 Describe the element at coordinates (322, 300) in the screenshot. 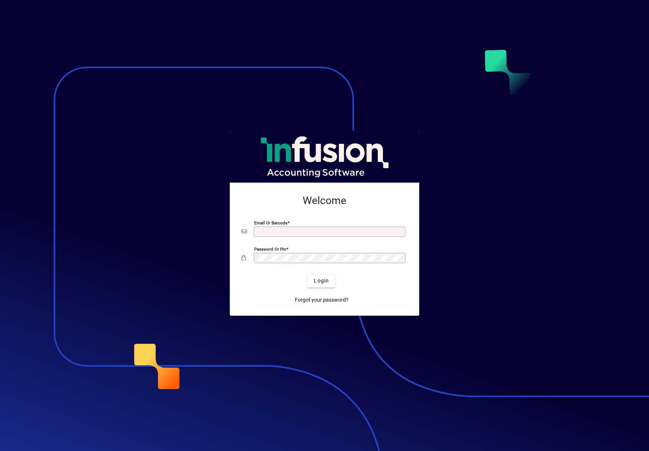

I see `a: Forgot your password?` at that location.